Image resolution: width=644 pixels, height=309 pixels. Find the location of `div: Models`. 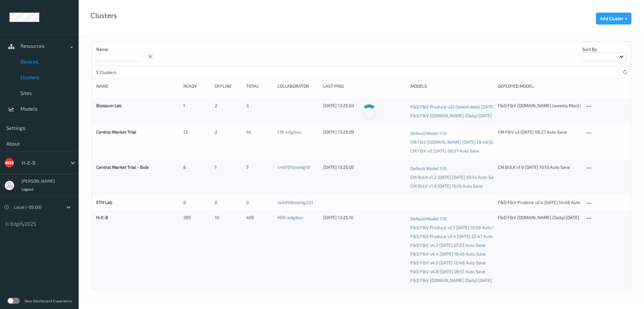

div: Models is located at coordinates (451, 86).